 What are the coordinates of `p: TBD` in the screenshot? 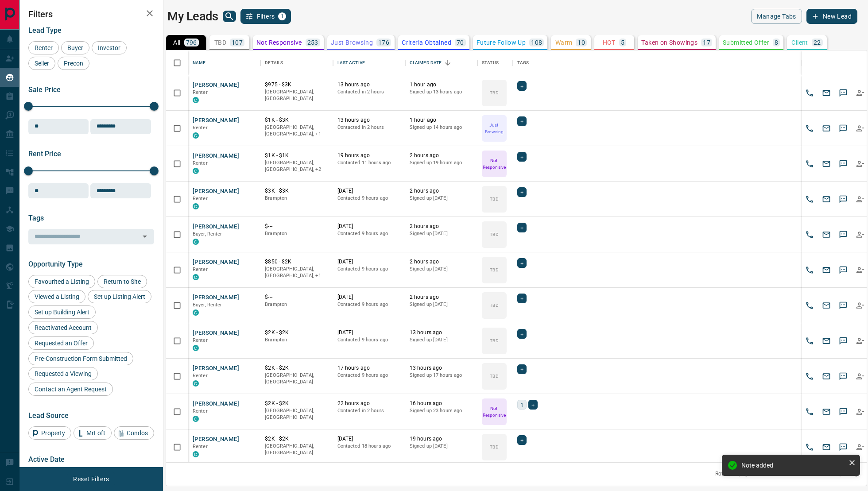 It's located at (494, 269).